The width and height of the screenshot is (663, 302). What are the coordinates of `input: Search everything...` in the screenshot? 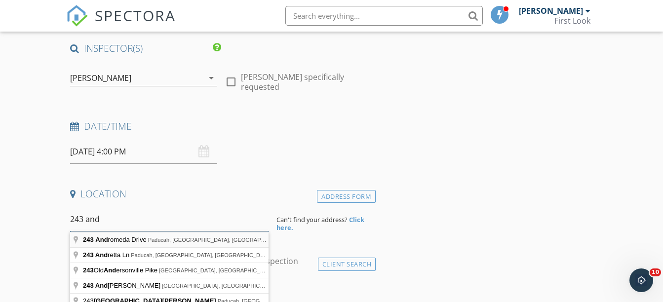 It's located at (384, 16).